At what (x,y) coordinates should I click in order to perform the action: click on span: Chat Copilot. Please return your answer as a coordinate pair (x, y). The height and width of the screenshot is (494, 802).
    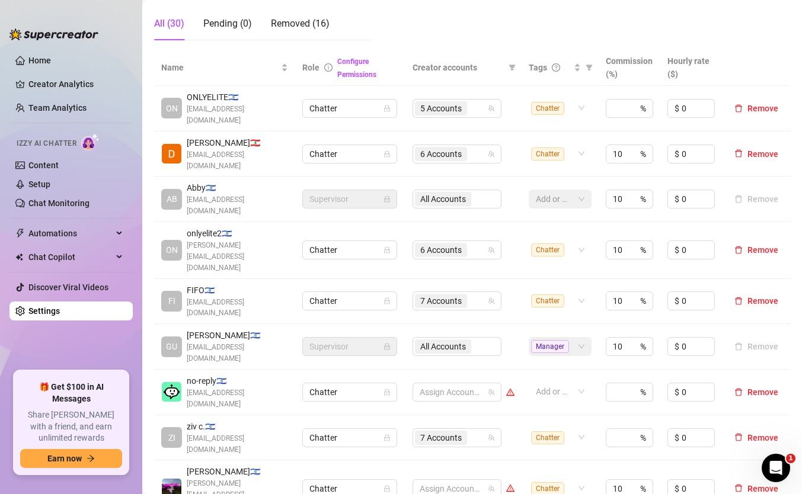
    Looking at the image, I should click on (71, 257).